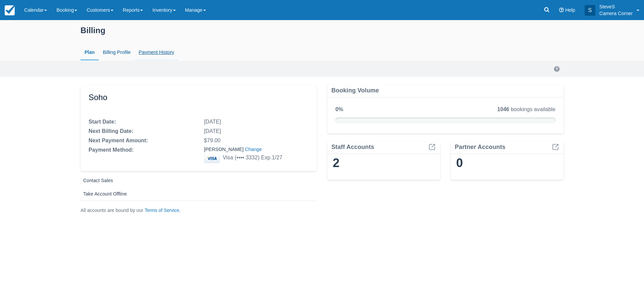  I want to click on div: Billing, so click(322, 34).